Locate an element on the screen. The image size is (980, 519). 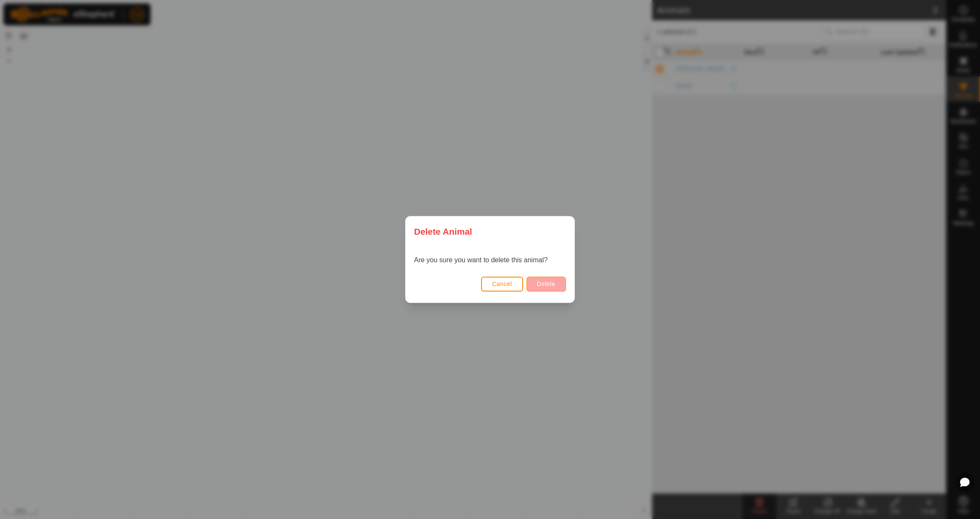
span: Delete is located at coordinates (546, 284).